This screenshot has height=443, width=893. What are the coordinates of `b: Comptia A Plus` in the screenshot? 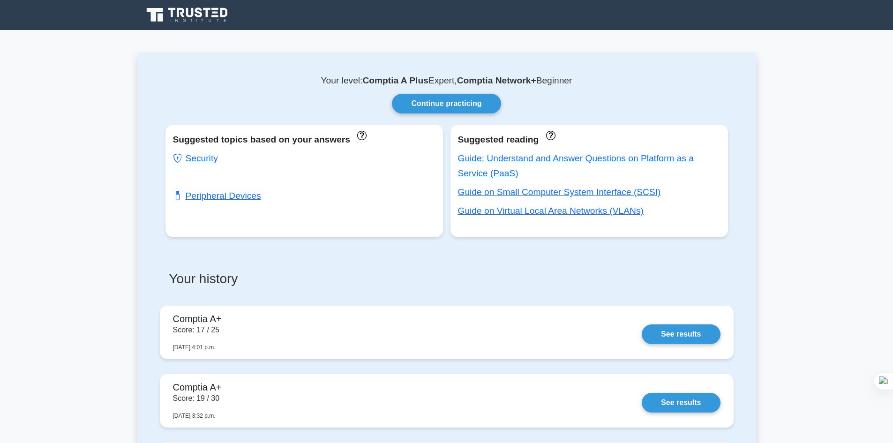 It's located at (395, 80).